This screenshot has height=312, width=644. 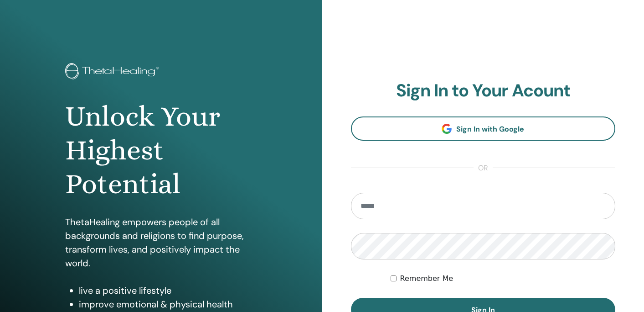 What do you see at coordinates (483, 168) in the screenshot?
I see `span: or` at bounding box center [483, 168].